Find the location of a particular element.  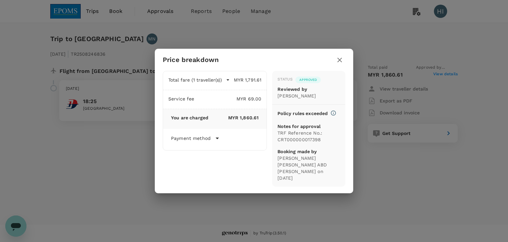

p: Payment method is located at coordinates (191, 138).